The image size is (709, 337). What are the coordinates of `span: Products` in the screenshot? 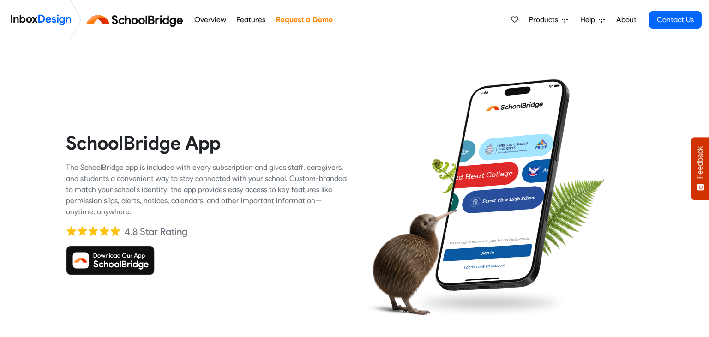 It's located at (545, 20).